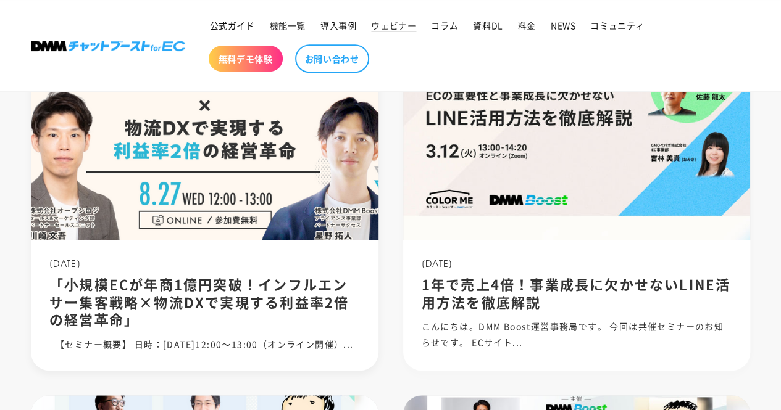  Describe the element at coordinates (332, 59) in the screenshot. I see `span: お問い合わせ` at that location.